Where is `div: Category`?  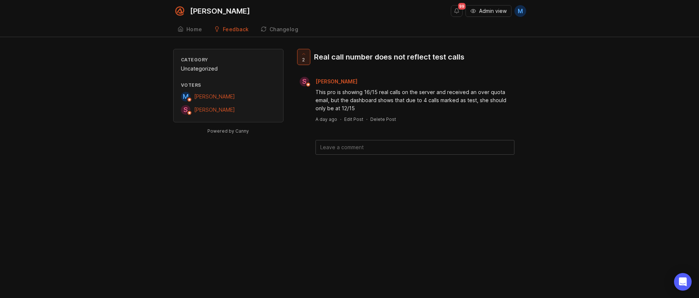 div: Category is located at coordinates (228, 60).